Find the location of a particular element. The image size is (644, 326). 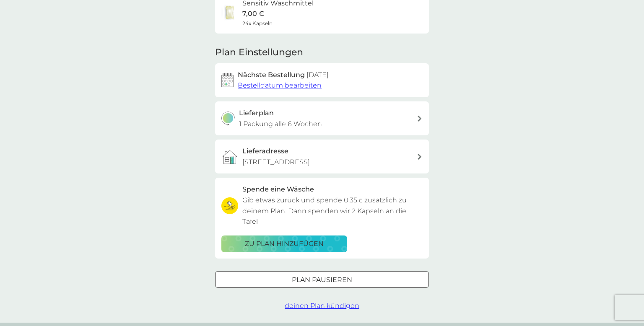

h2: Plan Einstellungen is located at coordinates (259, 52).